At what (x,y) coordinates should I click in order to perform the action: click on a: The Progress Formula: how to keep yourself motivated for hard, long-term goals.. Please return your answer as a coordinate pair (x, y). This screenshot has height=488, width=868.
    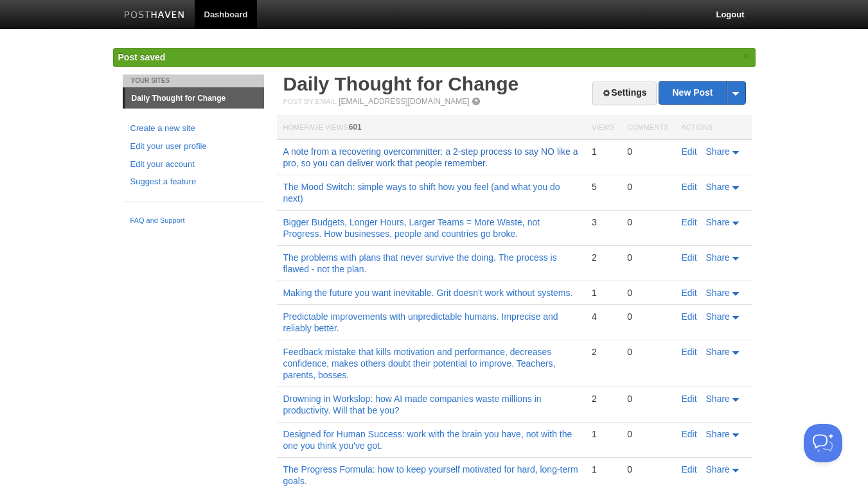
    Looking at the image, I should click on (430, 475).